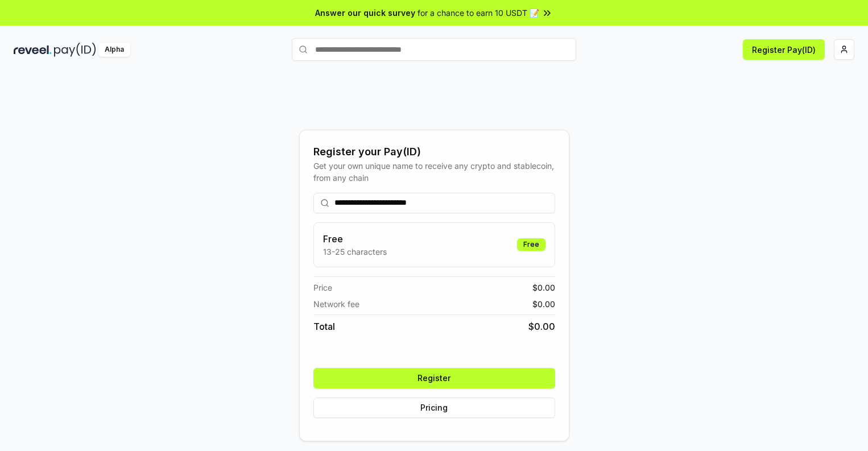  What do you see at coordinates (434, 152) in the screenshot?
I see `div: Register your Pay(ID)` at bounding box center [434, 152].